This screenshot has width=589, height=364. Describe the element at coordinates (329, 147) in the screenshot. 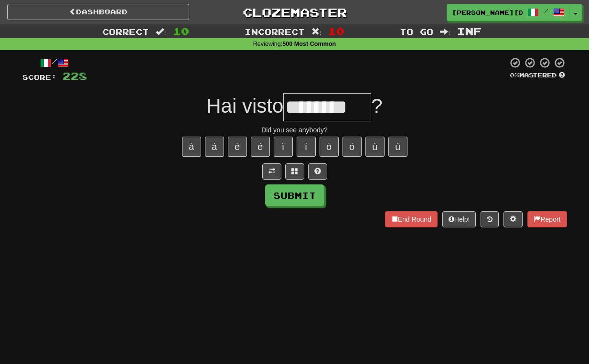

I see `button: ò` at that location.